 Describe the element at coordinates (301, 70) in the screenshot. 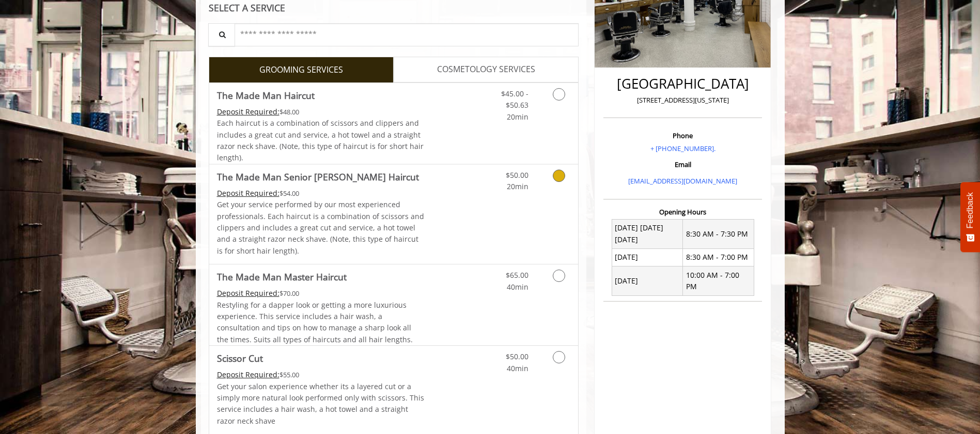

I see `span: GROOMING SERVICES` at that location.